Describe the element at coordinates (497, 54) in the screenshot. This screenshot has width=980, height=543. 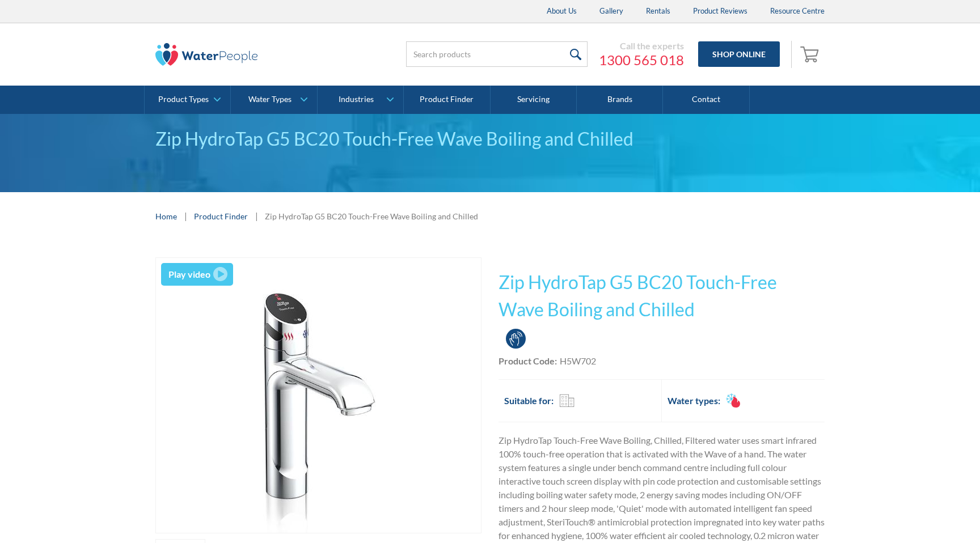
I see `input: Search products` at that location.